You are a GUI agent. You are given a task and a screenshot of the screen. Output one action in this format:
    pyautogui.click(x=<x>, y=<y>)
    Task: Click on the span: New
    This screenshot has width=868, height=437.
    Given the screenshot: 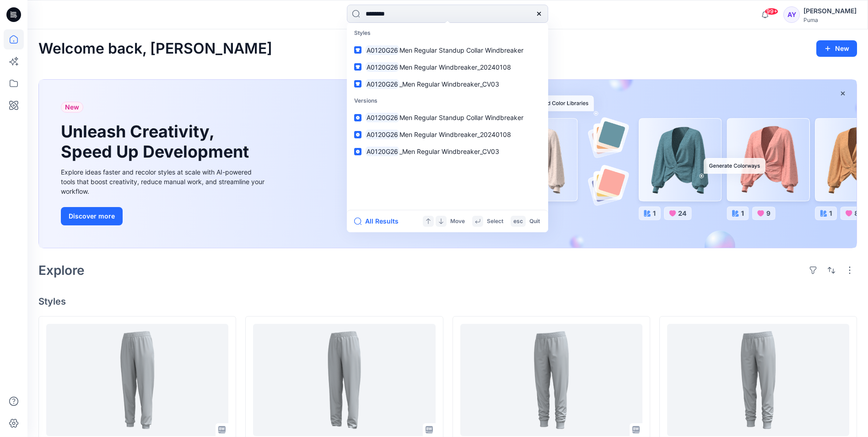 What is the action you would take?
    pyautogui.click(x=72, y=107)
    